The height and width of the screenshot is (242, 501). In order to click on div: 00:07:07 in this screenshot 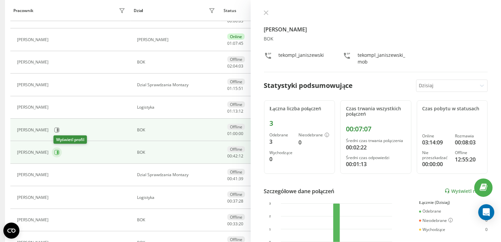, I will do `click(376, 129)`.